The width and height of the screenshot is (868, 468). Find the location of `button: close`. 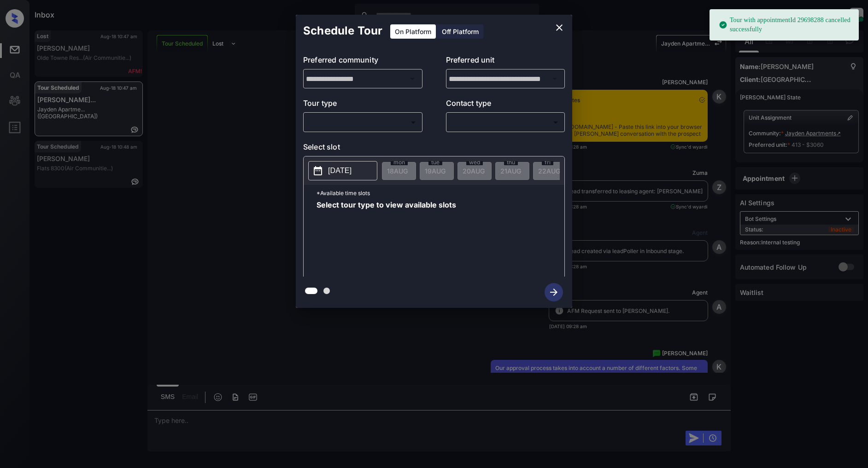

button: close is located at coordinates (559, 27).